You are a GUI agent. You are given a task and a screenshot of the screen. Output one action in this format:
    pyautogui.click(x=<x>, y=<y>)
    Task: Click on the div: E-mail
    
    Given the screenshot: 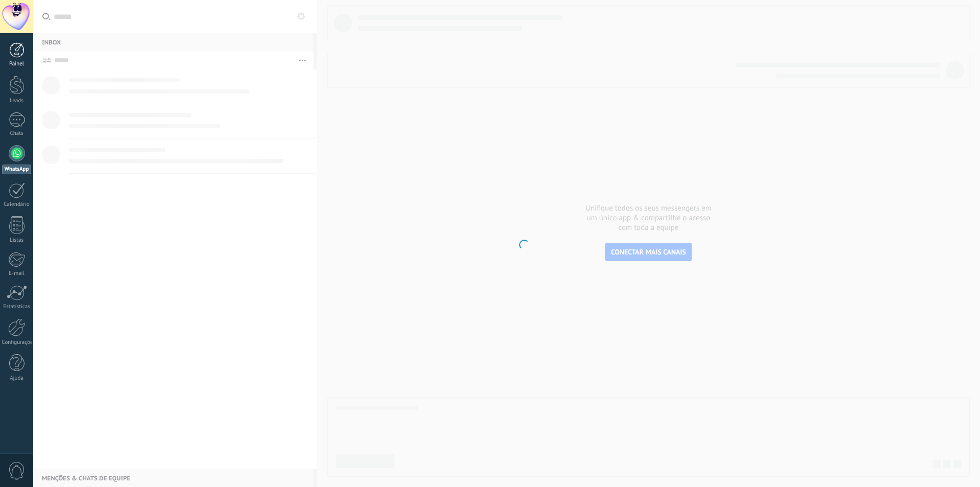 What is the action you would take?
    pyautogui.click(x=17, y=273)
    